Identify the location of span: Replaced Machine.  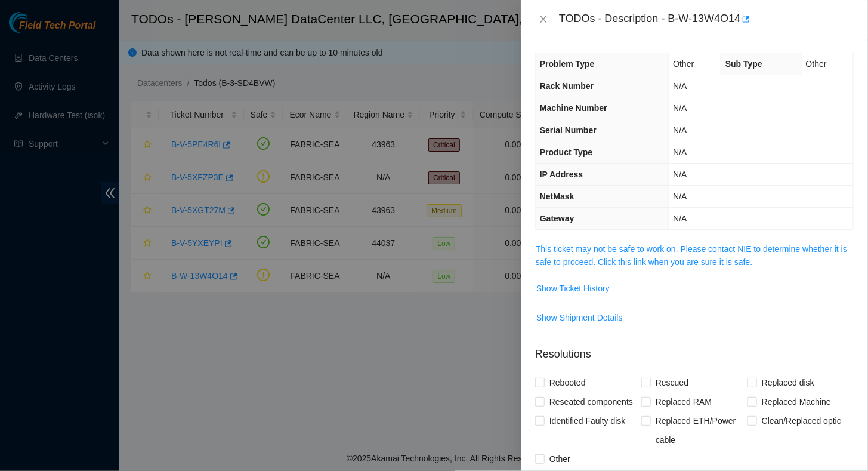
(796, 402).